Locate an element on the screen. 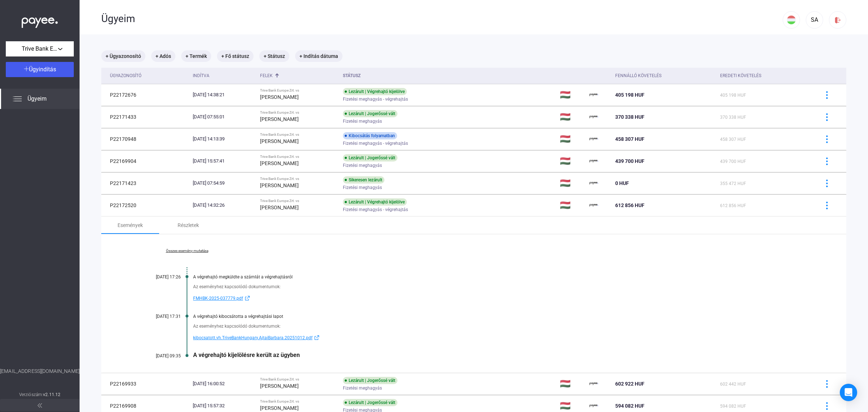  td: P22169933 is located at coordinates (146, 383).